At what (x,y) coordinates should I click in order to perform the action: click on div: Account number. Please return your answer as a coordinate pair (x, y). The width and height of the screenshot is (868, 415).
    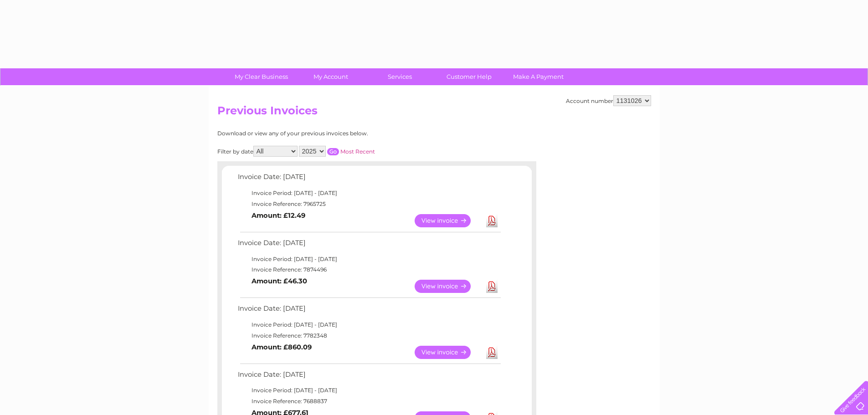
    Looking at the image, I should click on (608, 101).